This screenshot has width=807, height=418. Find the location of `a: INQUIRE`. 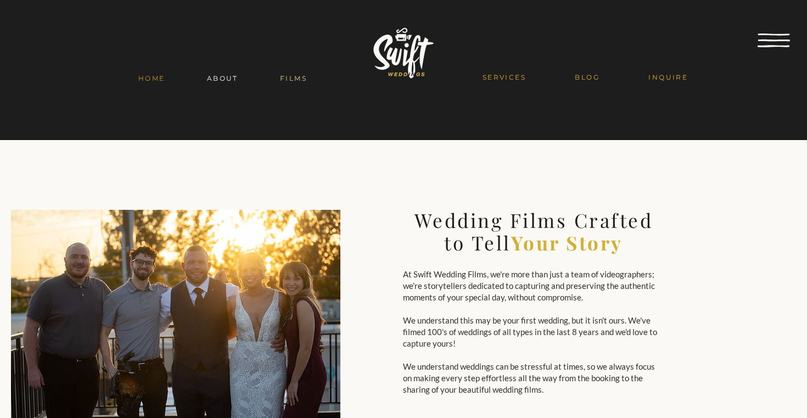

a: INQUIRE is located at coordinates (668, 77).